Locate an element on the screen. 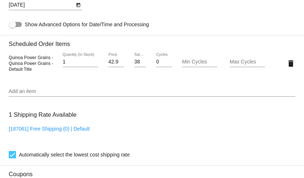 The width and height of the screenshot is (304, 178). input: Quantity (In Stock) is located at coordinates (80, 62).